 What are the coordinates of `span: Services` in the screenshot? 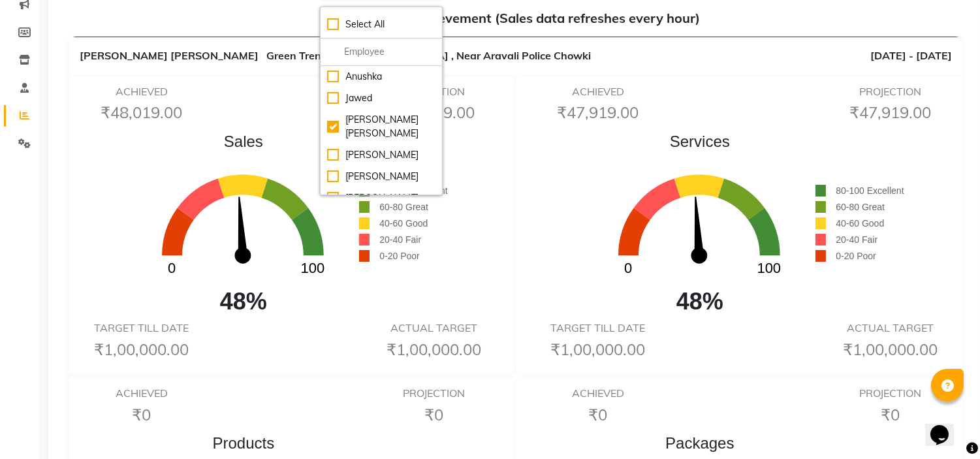 It's located at (699, 142).